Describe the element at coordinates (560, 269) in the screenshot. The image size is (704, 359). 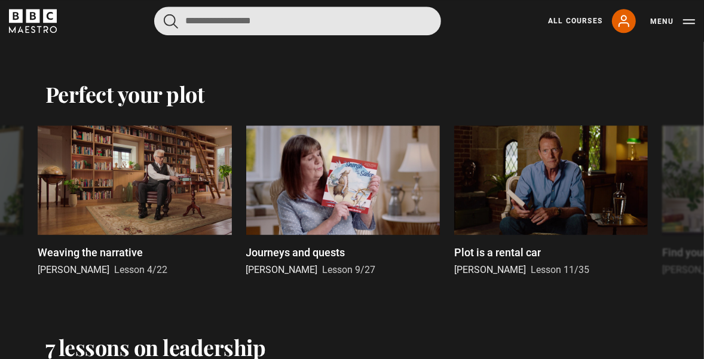
I see `span: Lesson 11/35` at that location.